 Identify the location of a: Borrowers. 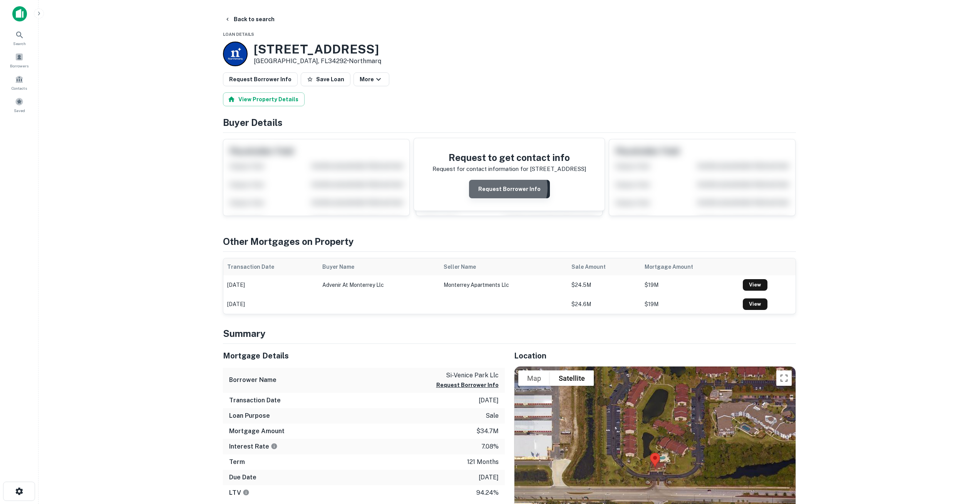
(19, 60).